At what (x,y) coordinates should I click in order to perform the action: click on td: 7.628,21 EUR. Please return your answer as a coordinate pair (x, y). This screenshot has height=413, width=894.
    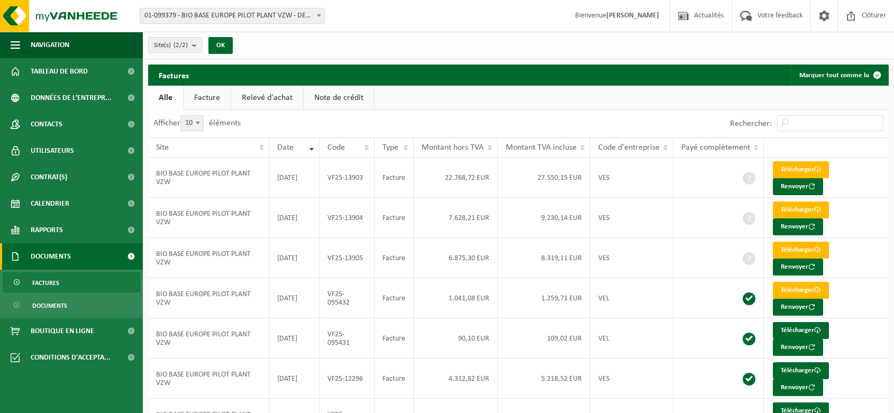
    Looking at the image, I should click on (456, 218).